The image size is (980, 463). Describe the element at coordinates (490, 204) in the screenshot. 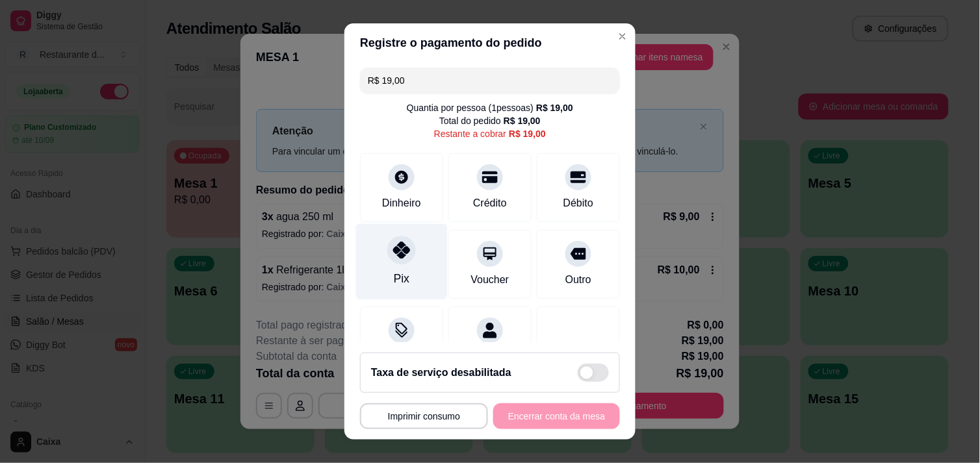

I see `div: Crédito` at that location.